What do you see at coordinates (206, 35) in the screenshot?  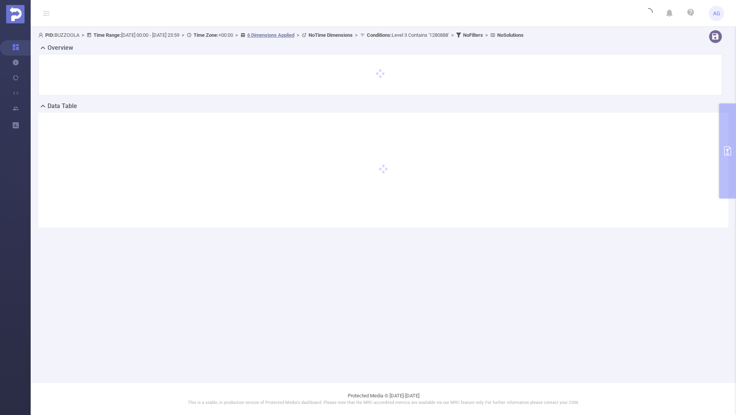 I see `b: Time Zone:` at bounding box center [206, 35].